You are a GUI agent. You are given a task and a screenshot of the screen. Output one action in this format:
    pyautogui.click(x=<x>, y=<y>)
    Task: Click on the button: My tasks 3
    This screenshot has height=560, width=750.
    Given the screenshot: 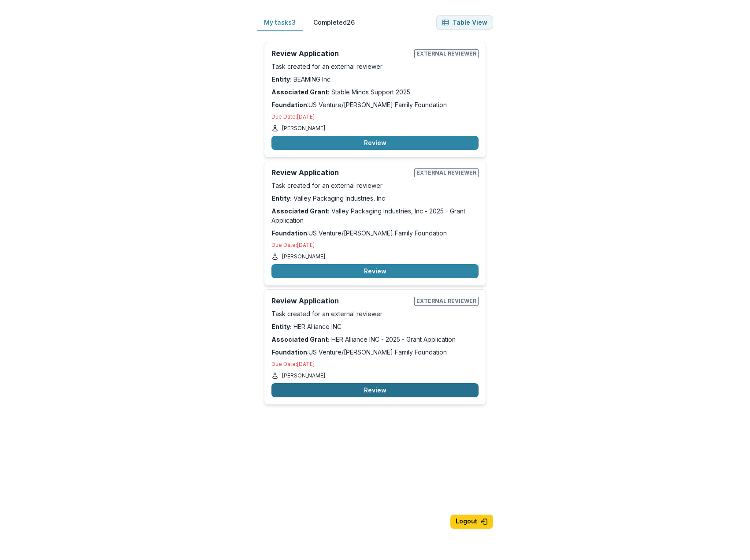 What is the action you would take?
    pyautogui.click(x=280, y=23)
    